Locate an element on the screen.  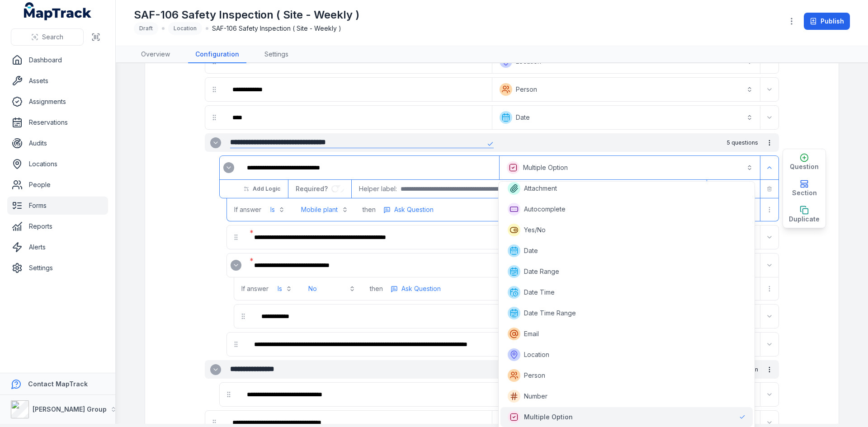
span: Person is located at coordinates (534, 375).